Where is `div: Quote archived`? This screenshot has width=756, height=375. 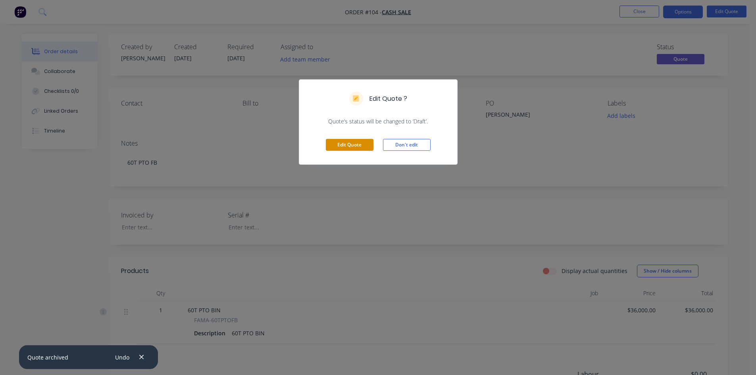 div: Quote archived is located at coordinates (48, 357).